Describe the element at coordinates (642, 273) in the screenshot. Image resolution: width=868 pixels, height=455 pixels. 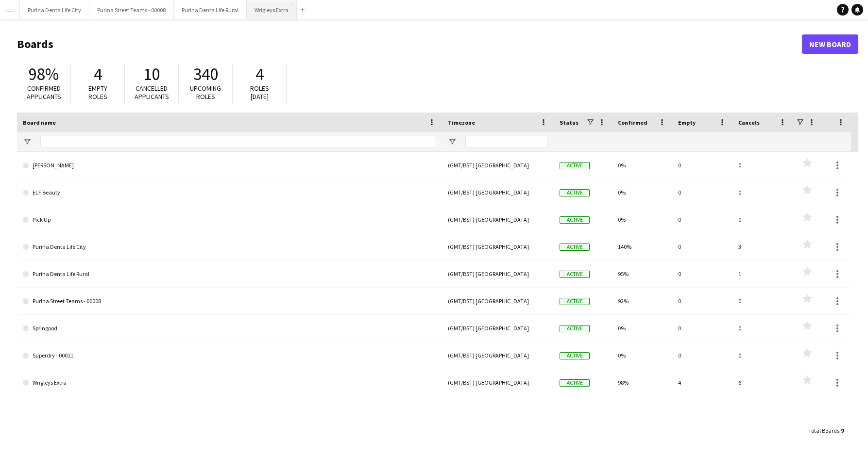
I see `div: 95%` at that location.